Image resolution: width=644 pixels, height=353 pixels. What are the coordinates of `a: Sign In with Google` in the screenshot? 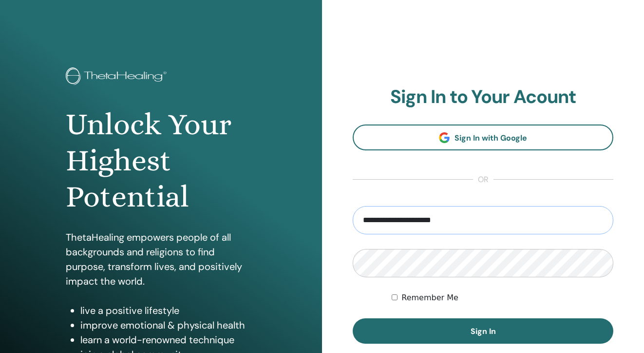 It's located at (483, 137).